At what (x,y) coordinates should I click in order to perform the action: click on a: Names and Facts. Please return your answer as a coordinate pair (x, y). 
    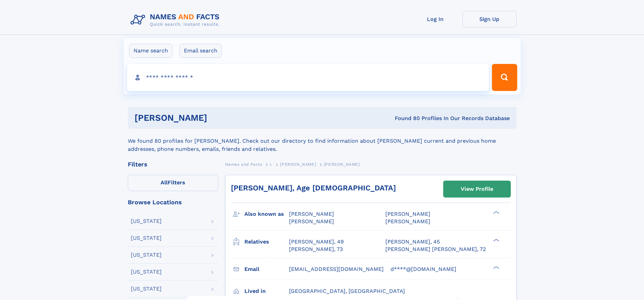
    Looking at the image, I should click on (244, 164).